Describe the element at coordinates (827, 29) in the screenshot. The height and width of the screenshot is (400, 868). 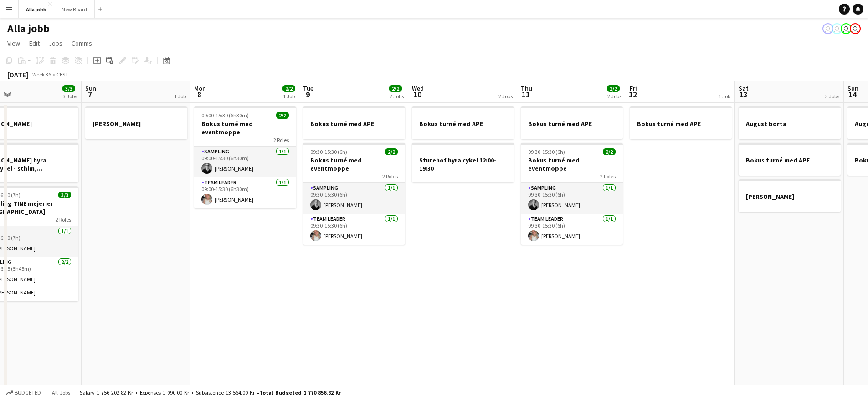
I see `app-user-avatar: Emil Hasselberg` at that location.